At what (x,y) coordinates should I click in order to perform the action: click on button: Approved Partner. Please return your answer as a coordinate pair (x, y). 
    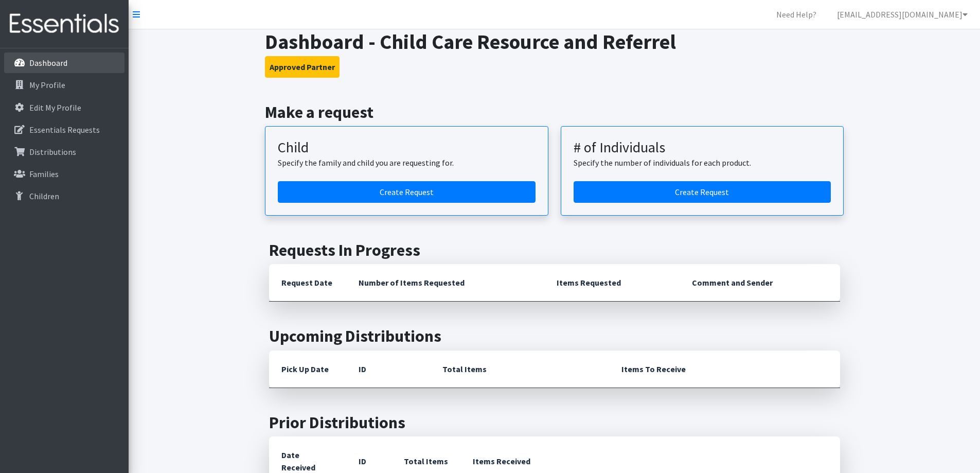
    Looking at the image, I should click on (302, 67).